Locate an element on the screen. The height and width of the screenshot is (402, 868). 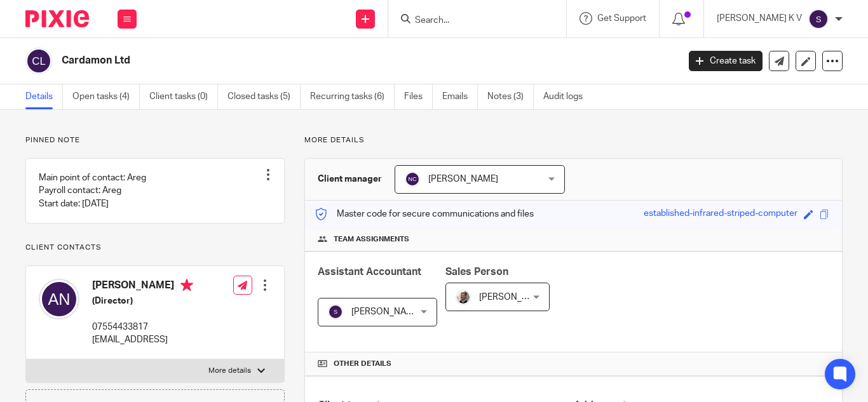
p: Master code for secure communications and files is located at coordinates (424, 214).